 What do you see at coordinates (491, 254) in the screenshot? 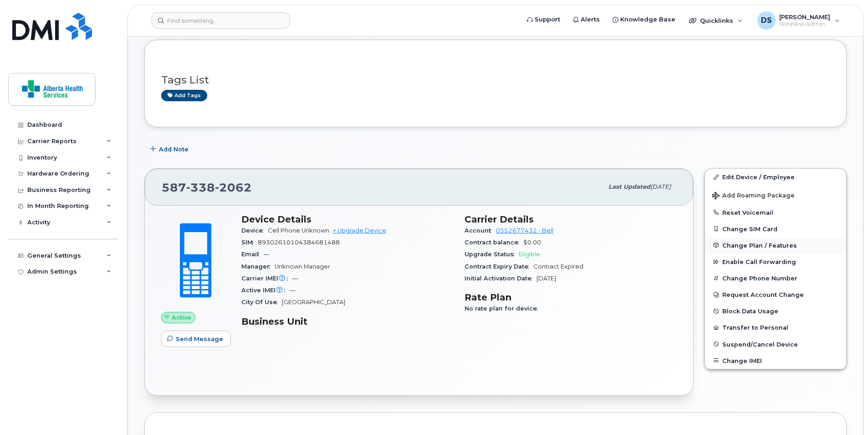
I see `span: Upgrade Status` at bounding box center [491, 254].